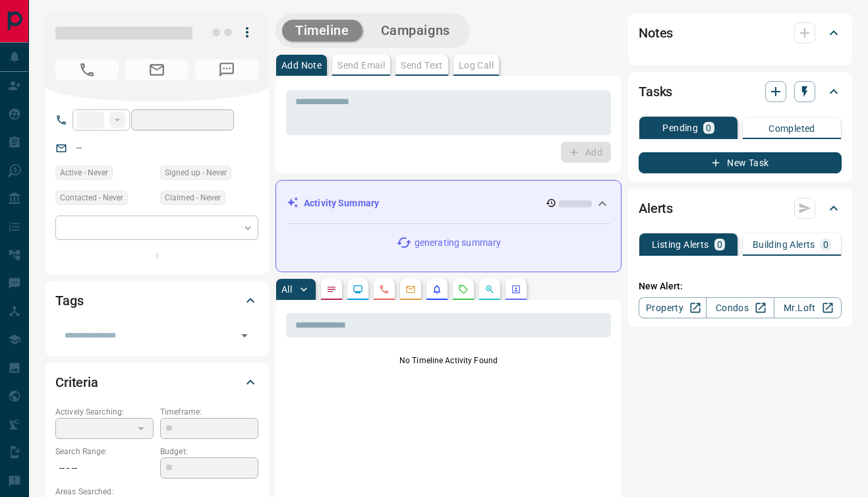 This screenshot has height=497, width=868. What do you see at coordinates (681, 244) in the screenshot?
I see `p: Listing Alerts` at bounding box center [681, 244].